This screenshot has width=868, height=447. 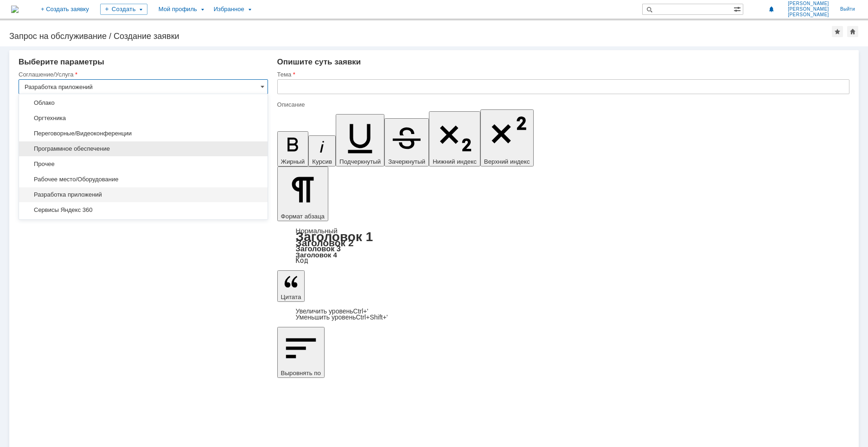 What do you see at coordinates (361, 311) in the screenshot?
I see `span: Ctrl+'` at bounding box center [361, 311].